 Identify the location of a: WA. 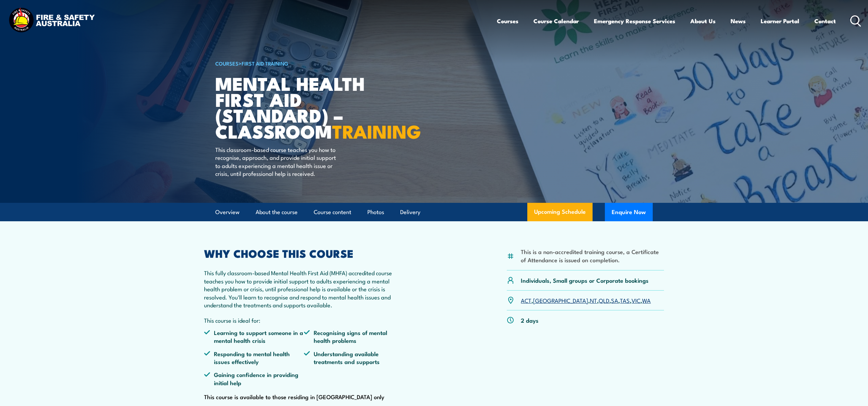
(646, 300).